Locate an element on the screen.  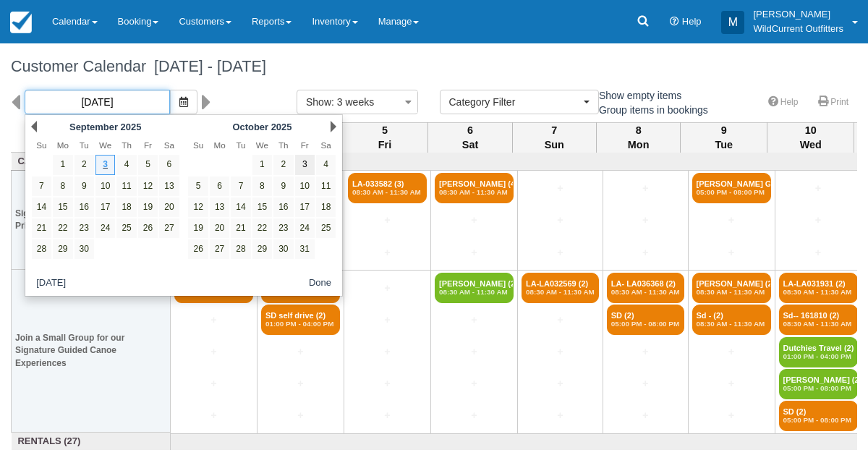
span: Friday is located at coordinates (148, 145).